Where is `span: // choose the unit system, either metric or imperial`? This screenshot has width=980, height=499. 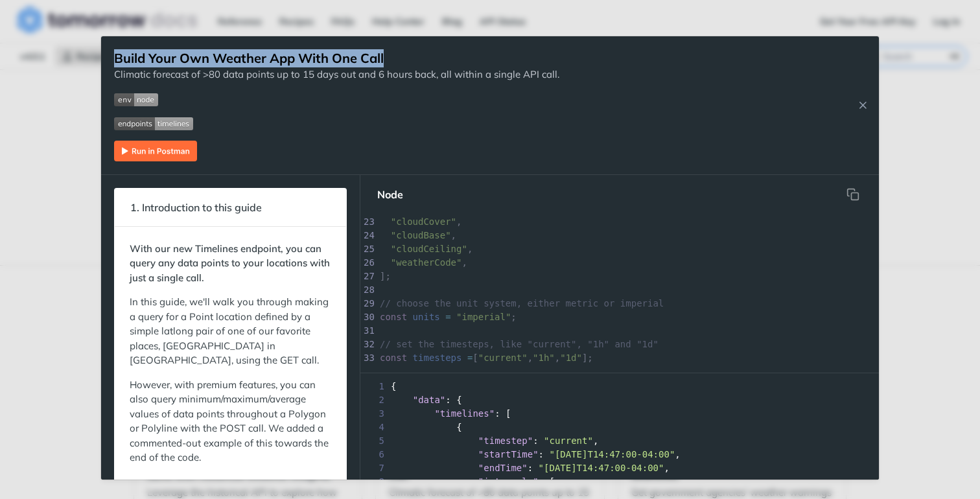
span: // choose the unit system, either metric or imperial is located at coordinates (522, 304).